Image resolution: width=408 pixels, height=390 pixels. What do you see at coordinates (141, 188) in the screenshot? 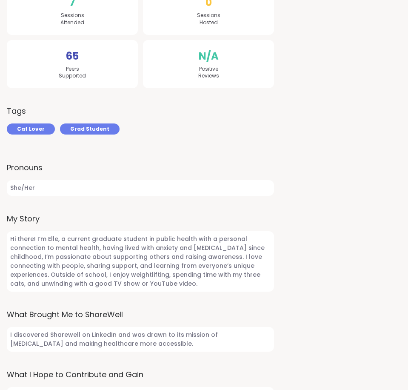
I see `span: She/Her` at bounding box center [141, 188].